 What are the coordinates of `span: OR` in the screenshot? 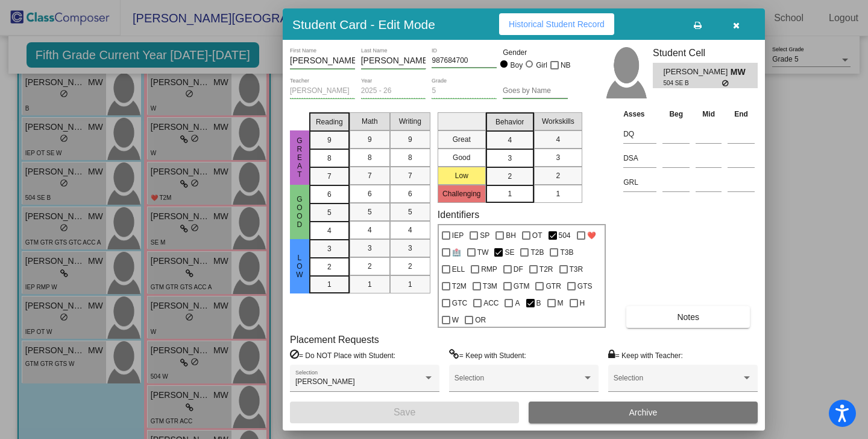 It's located at (481, 320).